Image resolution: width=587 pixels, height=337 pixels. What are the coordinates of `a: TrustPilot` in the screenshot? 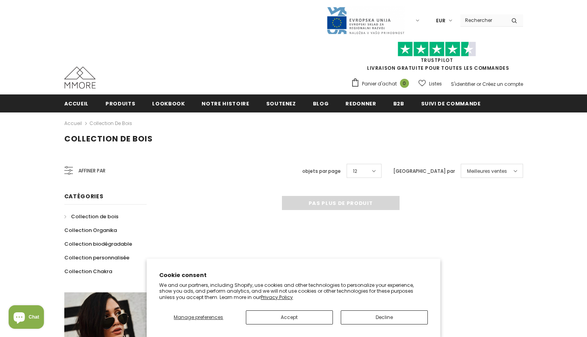 It's located at (437, 60).